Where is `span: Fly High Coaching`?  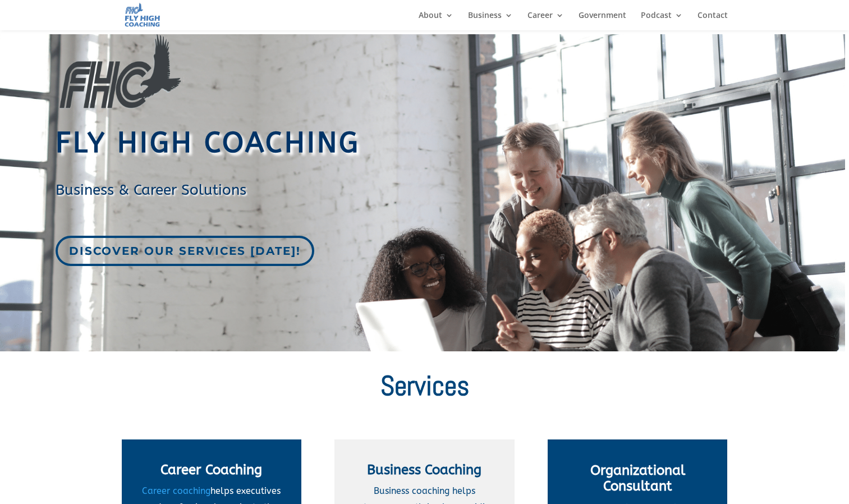 span: Fly High Coaching is located at coordinates (208, 142).